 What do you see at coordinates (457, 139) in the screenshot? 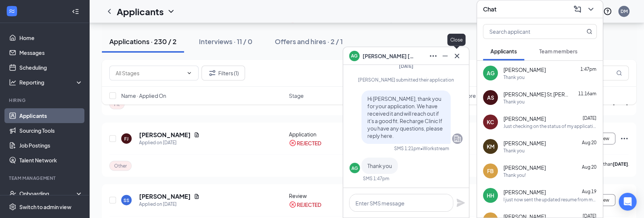
I see `svg: Company` at bounding box center [457, 139].